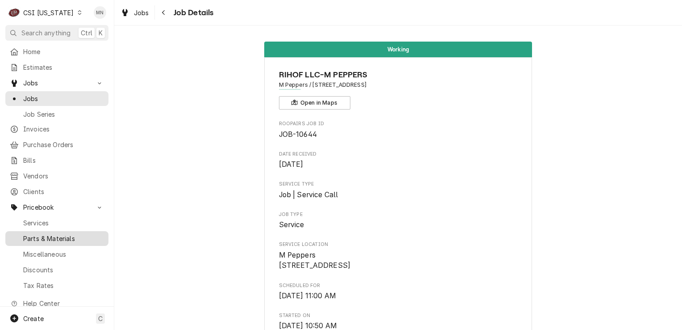 This screenshot has width=682, height=330. What do you see at coordinates (398, 130) in the screenshot?
I see `div: Roopairs Job ID` at bounding box center [398, 130].